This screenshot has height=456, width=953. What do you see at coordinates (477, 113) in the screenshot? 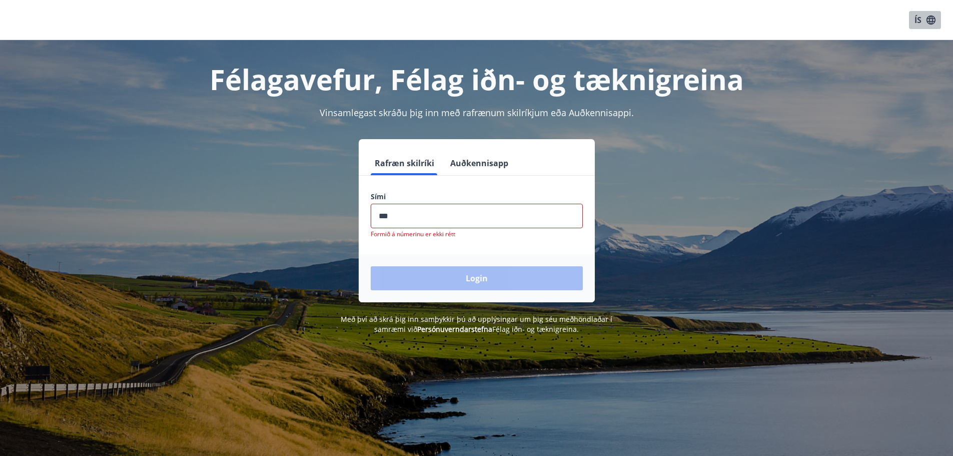
I see `span: Vinsamlegast skráðu þig inn með rafrænum skilríkjum eða Auðkennisappi.` at bounding box center [477, 113].